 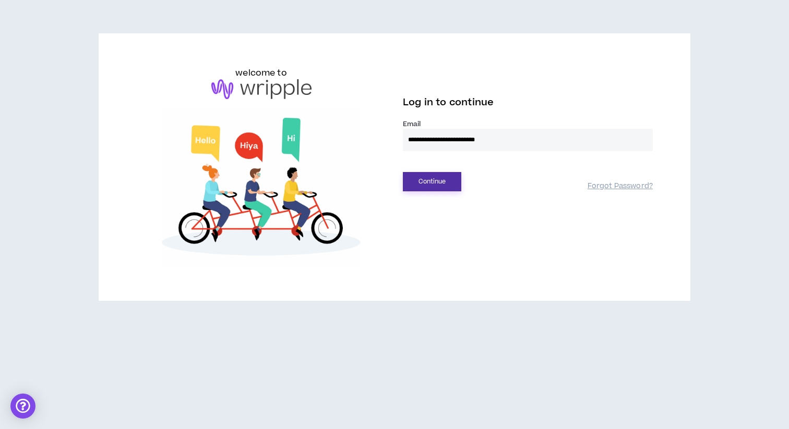 I want to click on h6: welcome to, so click(x=261, y=73).